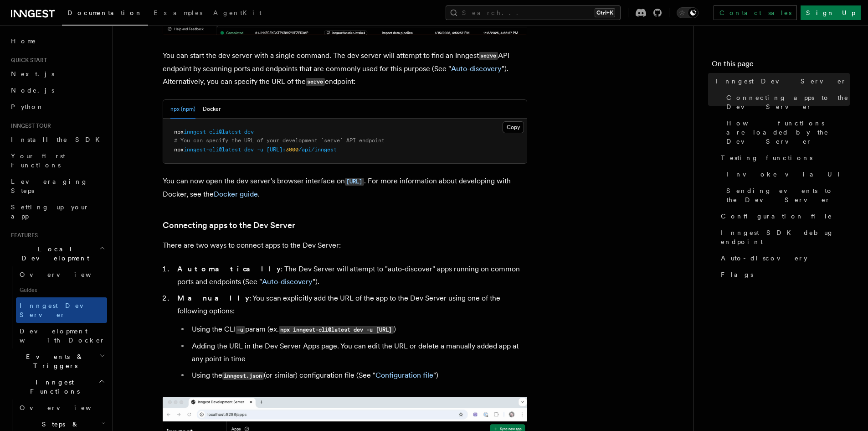 Image resolution: width=868 pixels, height=431 pixels. Describe the element at coordinates (213, 298) in the screenshot. I see `strong: Manually` at that location.